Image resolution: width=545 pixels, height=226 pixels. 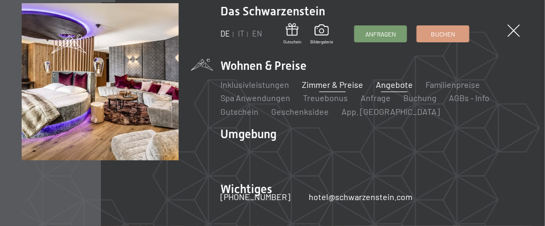 I want to click on a: Anfragen, so click(x=381, y=34).